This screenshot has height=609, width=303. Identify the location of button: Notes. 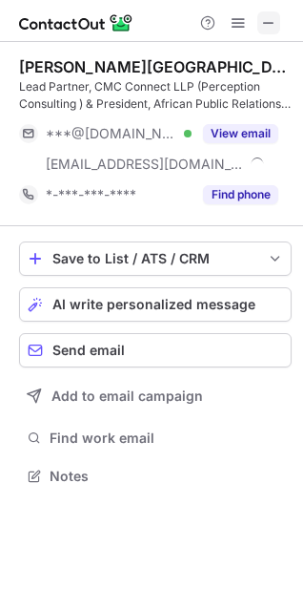
(156, 476).